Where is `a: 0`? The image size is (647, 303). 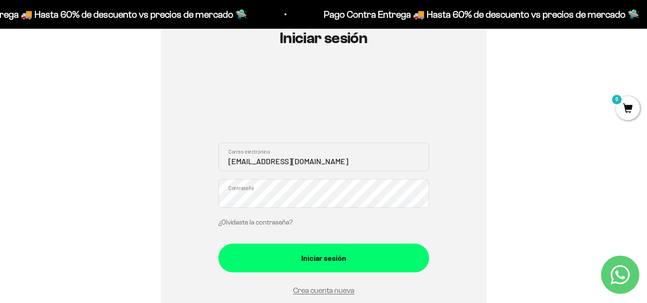 a: 0 is located at coordinates (627, 109).